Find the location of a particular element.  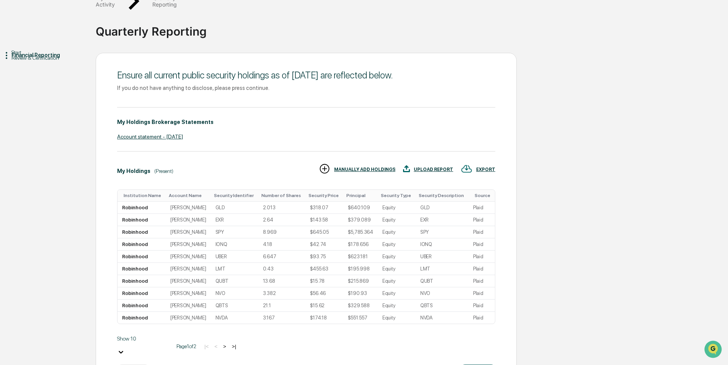

div: UPLOAD REPORT is located at coordinates (434, 170).